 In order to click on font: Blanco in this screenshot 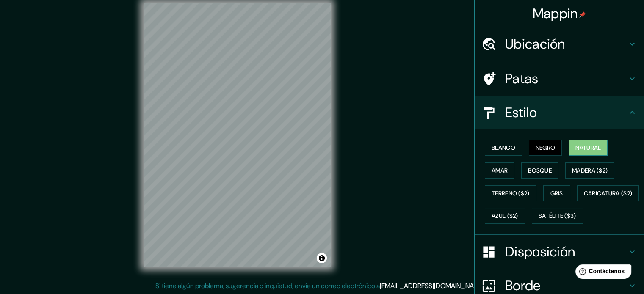, I will do `click(504, 147)`.